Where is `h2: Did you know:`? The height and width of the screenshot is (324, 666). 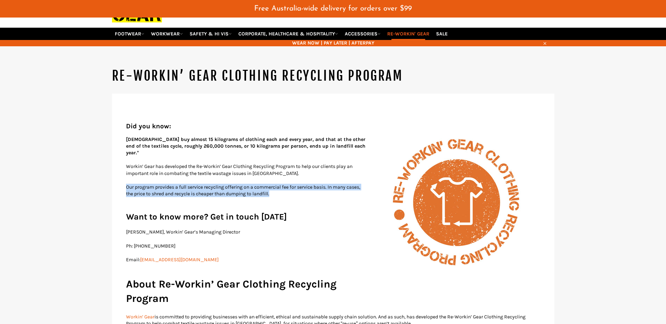
h2: Did you know: is located at coordinates (333, 126).